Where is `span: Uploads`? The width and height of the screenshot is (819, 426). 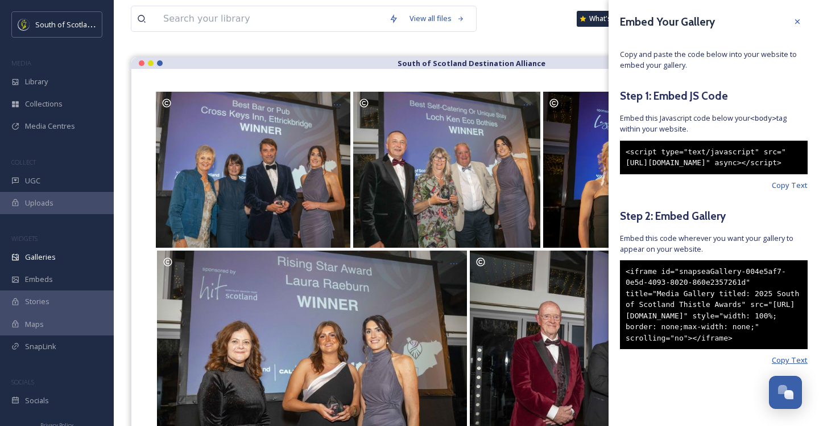
span: Uploads is located at coordinates (39, 203).